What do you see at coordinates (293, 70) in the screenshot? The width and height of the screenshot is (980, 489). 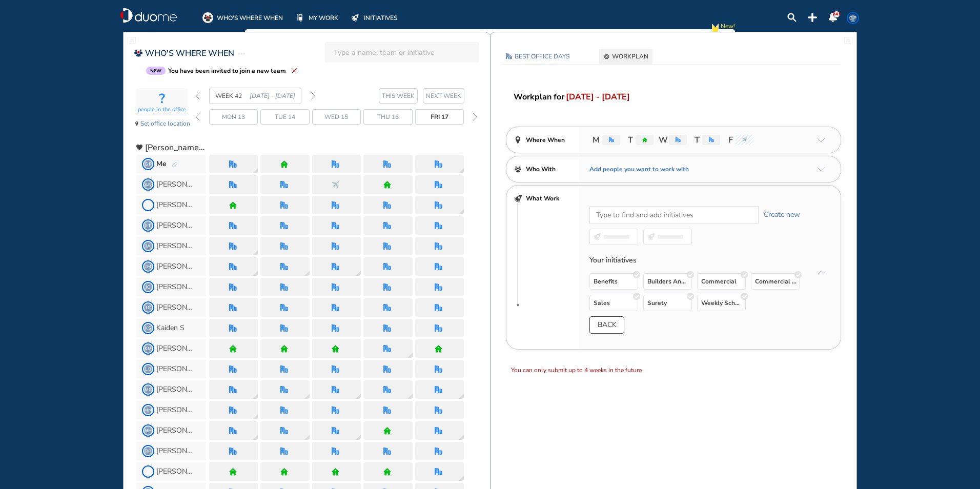 I see `img: cross-thin-red.c2ec3d5a.svg` at bounding box center [293, 70].